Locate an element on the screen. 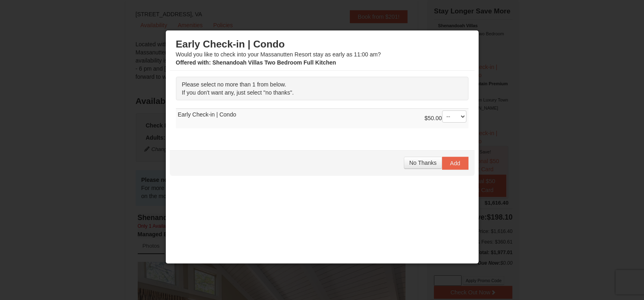  button: No Thanks is located at coordinates (423, 163).